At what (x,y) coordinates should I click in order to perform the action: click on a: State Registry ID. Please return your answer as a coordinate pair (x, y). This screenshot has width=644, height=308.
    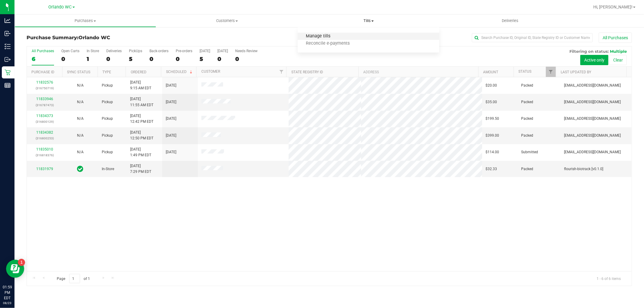
    Looking at the image, I should click on (307, 72).